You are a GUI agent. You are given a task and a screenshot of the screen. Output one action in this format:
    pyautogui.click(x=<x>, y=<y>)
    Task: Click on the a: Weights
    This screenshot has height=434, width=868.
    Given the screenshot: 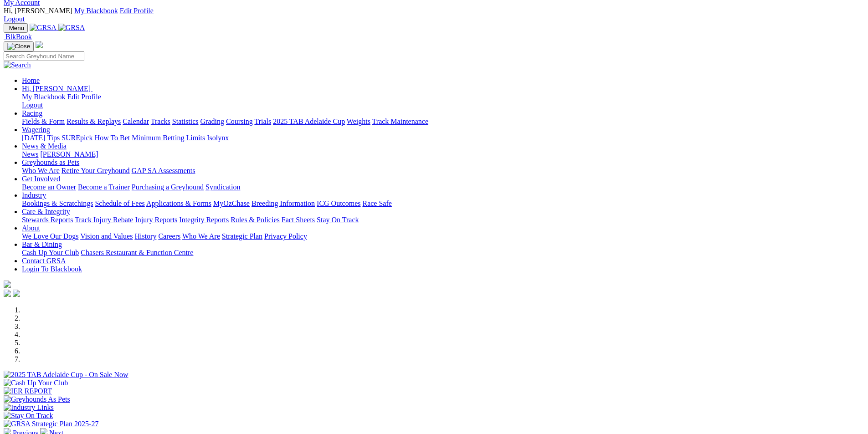 What is the action you would take?
    pyautogui.click(x=359, y=121)
    